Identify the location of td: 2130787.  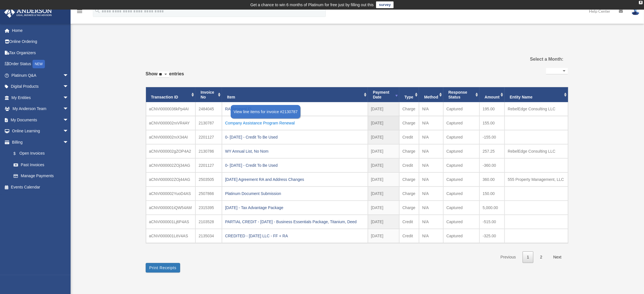
(208, 123).